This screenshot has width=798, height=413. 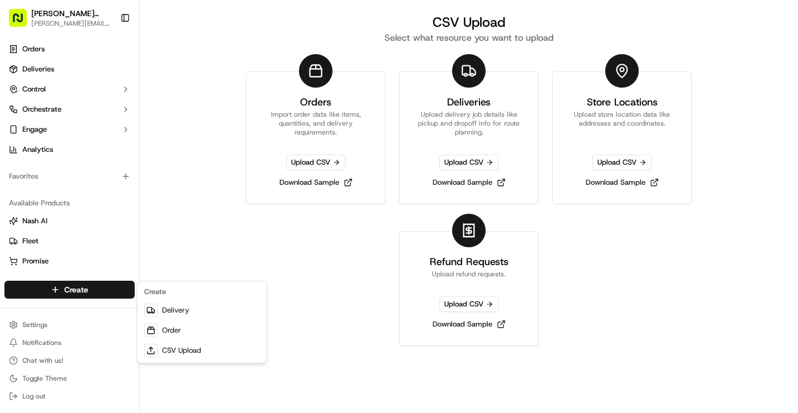 I want to click on img: Nash, so click(x=22, y=22).